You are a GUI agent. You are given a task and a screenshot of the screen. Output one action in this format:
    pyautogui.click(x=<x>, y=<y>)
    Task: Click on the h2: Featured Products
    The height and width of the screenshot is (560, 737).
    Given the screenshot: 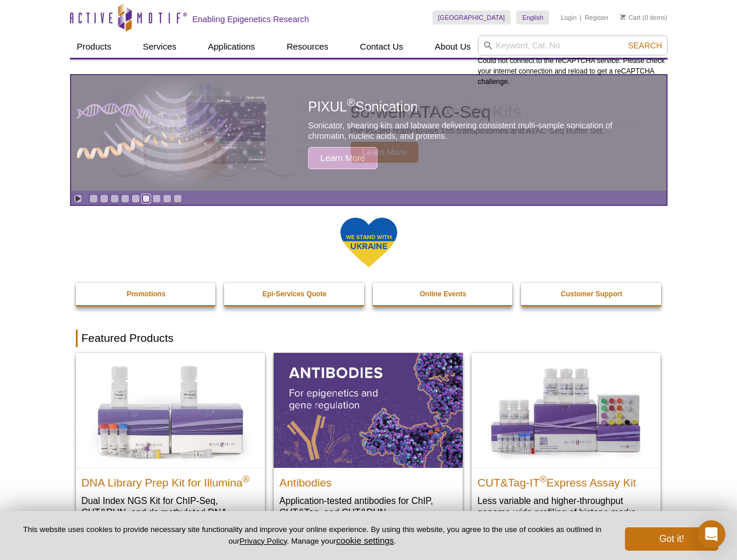 What is the action you would take?
    pyautogui.click(x=369, y=338)
    